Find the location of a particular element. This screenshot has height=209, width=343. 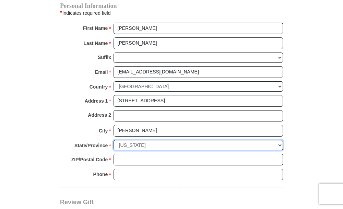

strong: Country is located at coordinates (99, 87).